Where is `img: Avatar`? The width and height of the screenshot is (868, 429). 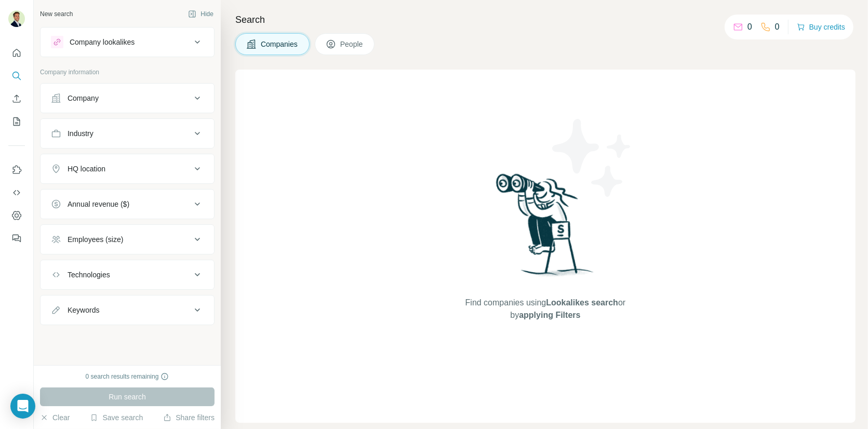
img: Avatar is located at coordinates (17, 19).